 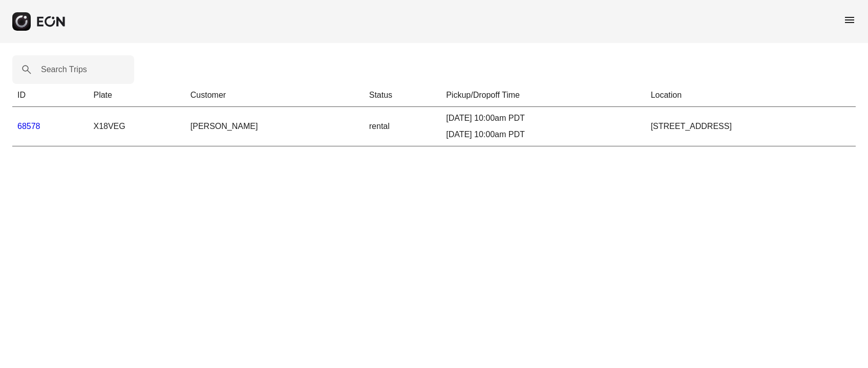 What do you see at coordinates (136, 95) in the screenshot?
I see `th: Plate` at bounding box center [136, 95].